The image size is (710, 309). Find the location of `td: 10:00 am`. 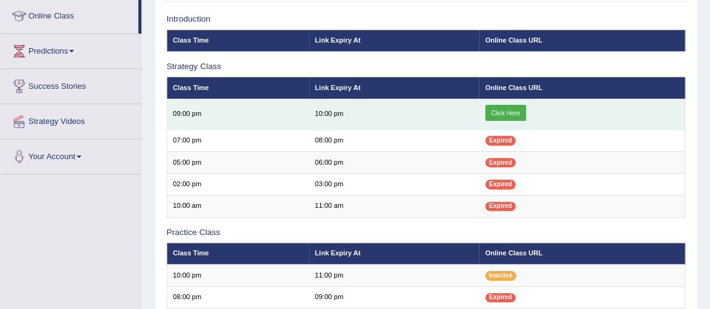

td: 10:00 am is located at coordinates (238, 206).